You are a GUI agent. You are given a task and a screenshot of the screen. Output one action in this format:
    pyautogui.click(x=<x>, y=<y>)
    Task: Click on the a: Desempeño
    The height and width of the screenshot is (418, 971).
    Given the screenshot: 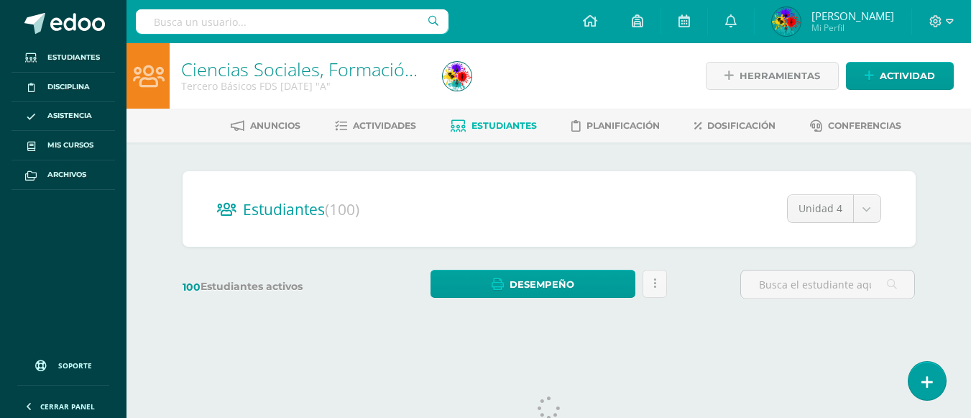 What is the action you would take?
    pyautogui.click(x=533, y=283)
    